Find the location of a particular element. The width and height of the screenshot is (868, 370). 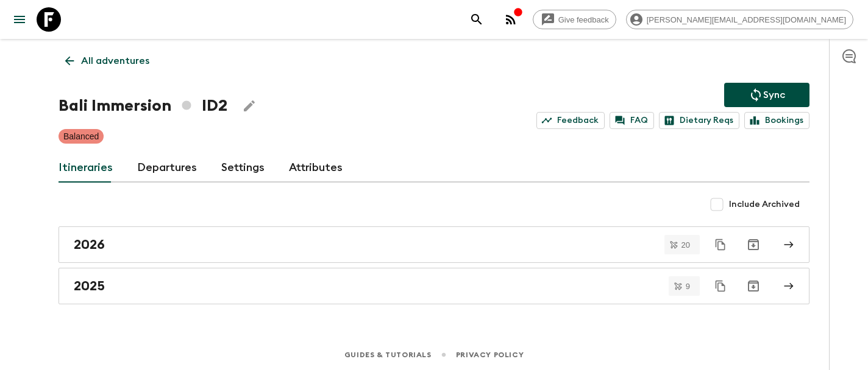

button: Edit Adventure Title is located at coordinates (250, 106).